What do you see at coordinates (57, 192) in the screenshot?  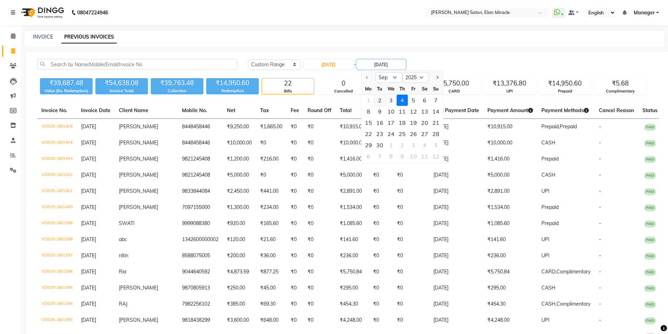 I see `td: V/2025-26/1401` at bounding box center [57, 192].